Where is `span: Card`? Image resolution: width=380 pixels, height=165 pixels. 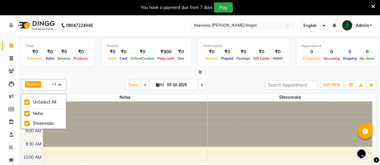
span: Card is located at coordinates (123, 59).